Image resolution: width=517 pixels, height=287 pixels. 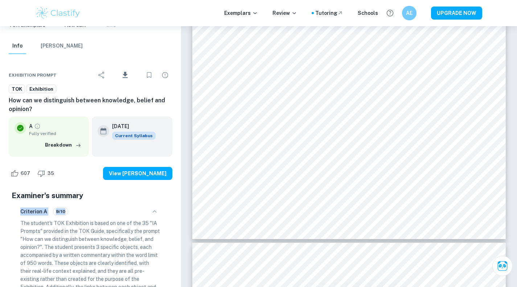 I want to click on button: Info, so click(x=17, y=46).